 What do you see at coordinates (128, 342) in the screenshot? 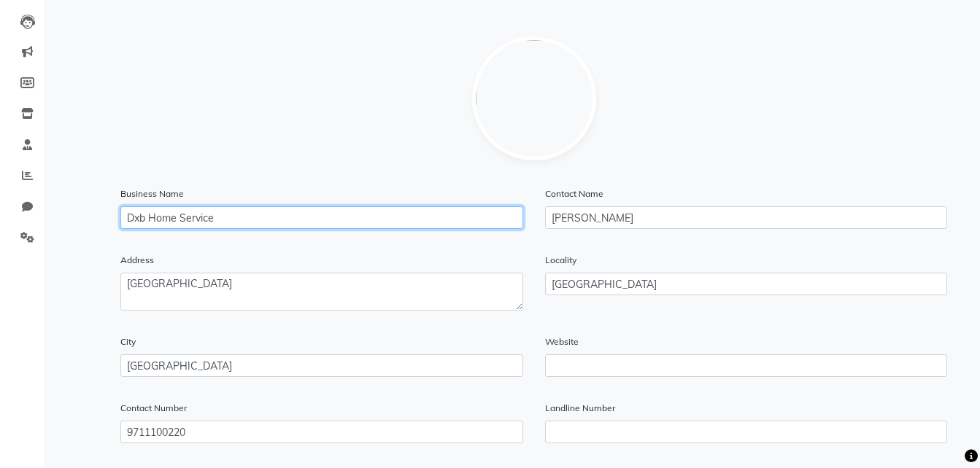
I see `label: City` at bounding box center [128, 342].